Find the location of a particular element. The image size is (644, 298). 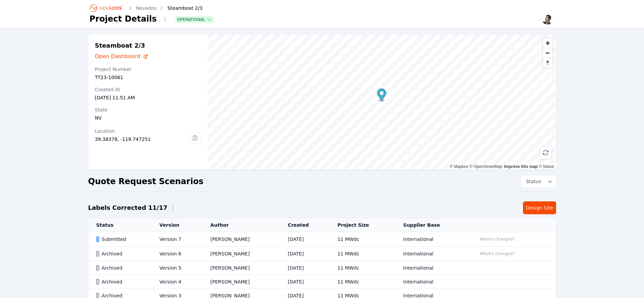

th: Supplier Base is located at coordinates (432, 225).